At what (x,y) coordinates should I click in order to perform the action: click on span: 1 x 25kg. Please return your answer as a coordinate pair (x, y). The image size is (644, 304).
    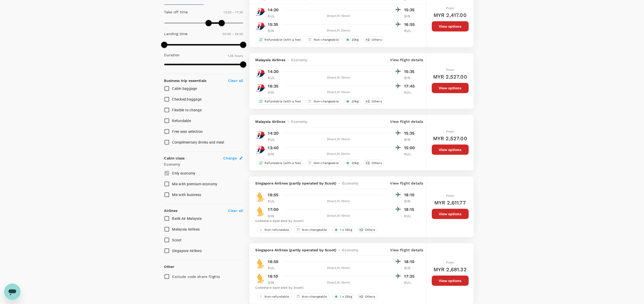
    Looking at the image, I should click on (346, 297).